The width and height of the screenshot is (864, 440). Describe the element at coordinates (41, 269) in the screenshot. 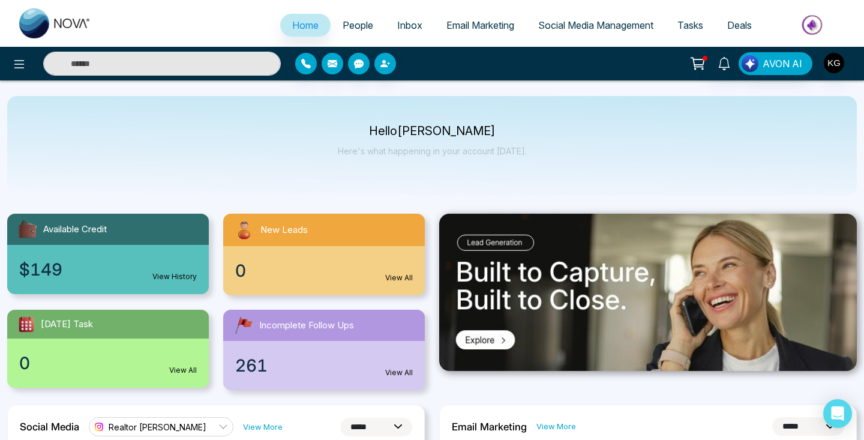

I see `span: $149` at that location.